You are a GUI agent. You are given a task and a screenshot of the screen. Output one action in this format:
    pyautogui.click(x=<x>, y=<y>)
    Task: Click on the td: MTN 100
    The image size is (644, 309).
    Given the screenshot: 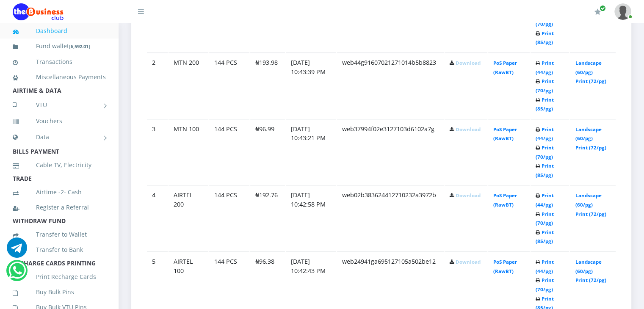 What is the action you would take?
    pyautogui.click(x=189, y=151)
    